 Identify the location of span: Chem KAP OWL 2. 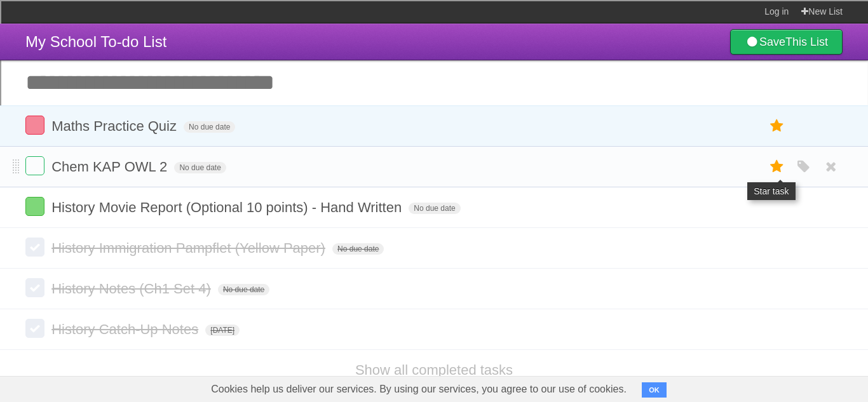
(111, 166).